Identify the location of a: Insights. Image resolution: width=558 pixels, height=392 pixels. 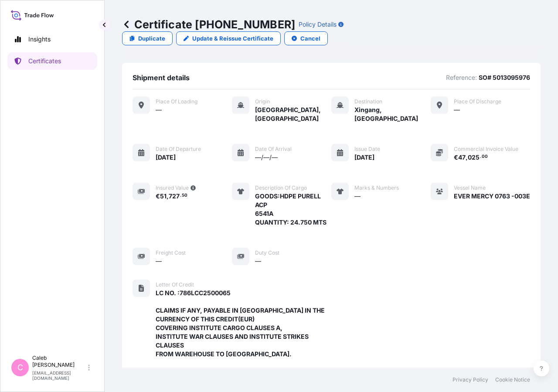
(52, 39).